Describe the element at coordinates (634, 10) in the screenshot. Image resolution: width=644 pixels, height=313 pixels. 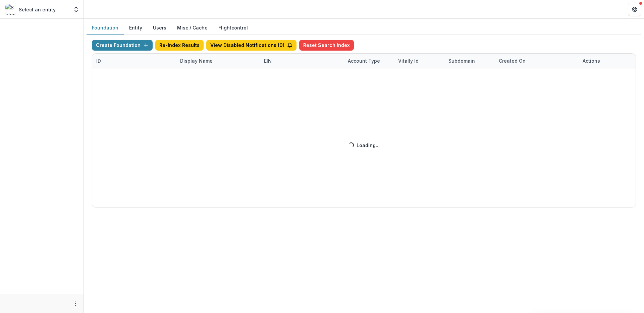
I see `button: Get Help` at that location.